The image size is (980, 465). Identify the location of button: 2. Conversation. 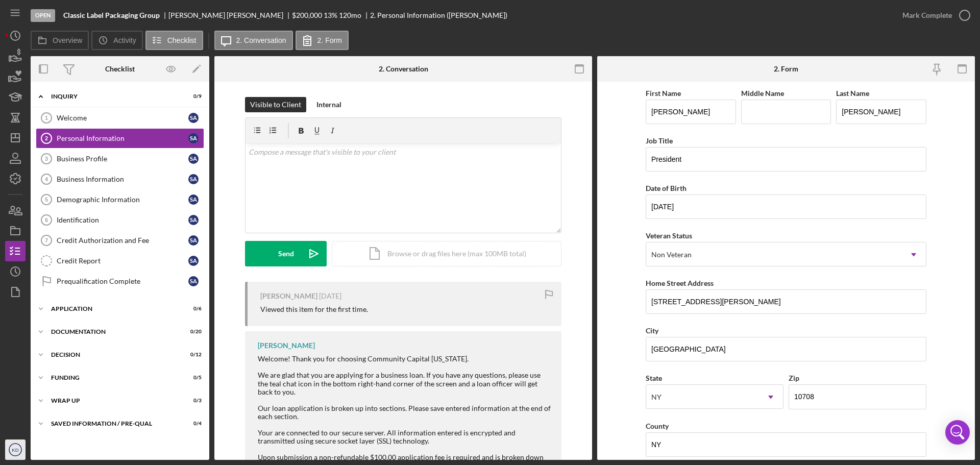
(253, 40).